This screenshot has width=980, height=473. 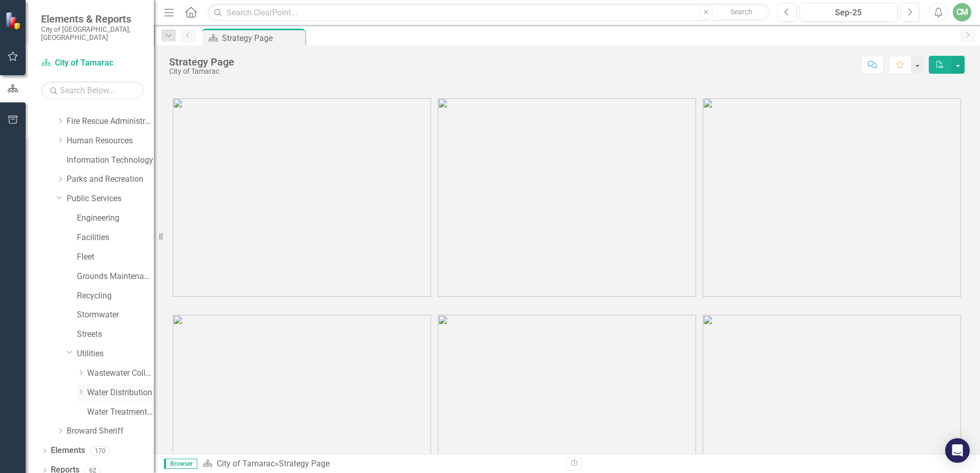 What do you see at coordinates (110, 160) in the screenshot?
I see `a: Information Technology` at bounding box center [110, 160].